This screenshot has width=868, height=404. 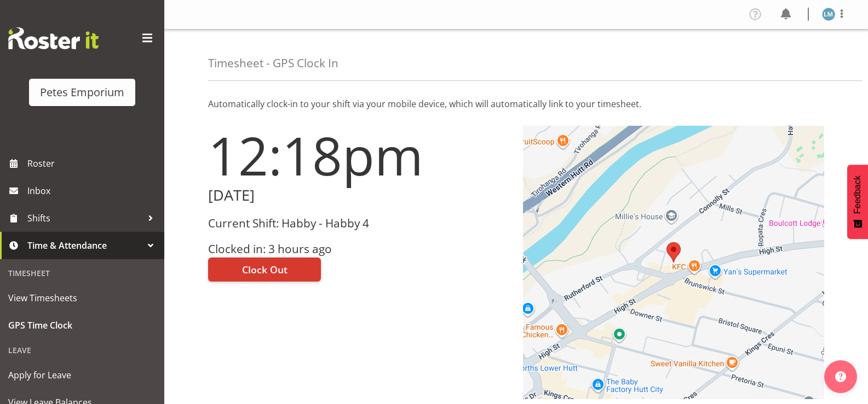 I want to click on span: Inbox, so click(x=93, y=191).